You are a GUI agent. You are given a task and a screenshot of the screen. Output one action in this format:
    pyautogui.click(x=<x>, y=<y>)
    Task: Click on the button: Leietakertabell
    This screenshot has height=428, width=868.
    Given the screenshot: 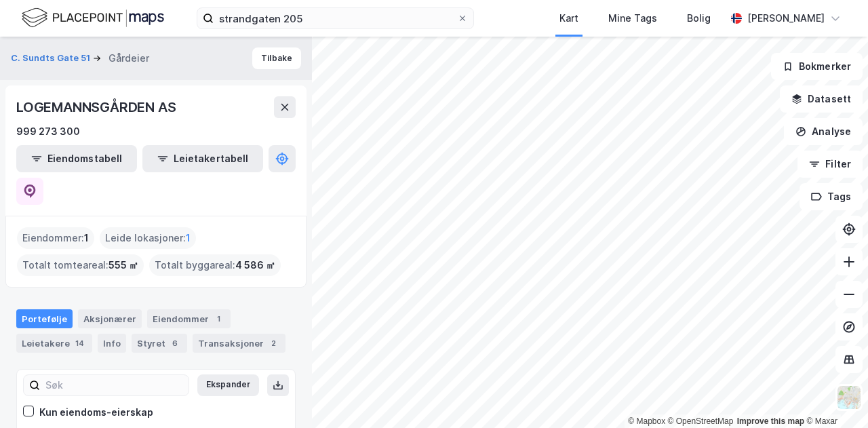 What is the action you would take?
    pyautogui.click(x=203, y=159)
    